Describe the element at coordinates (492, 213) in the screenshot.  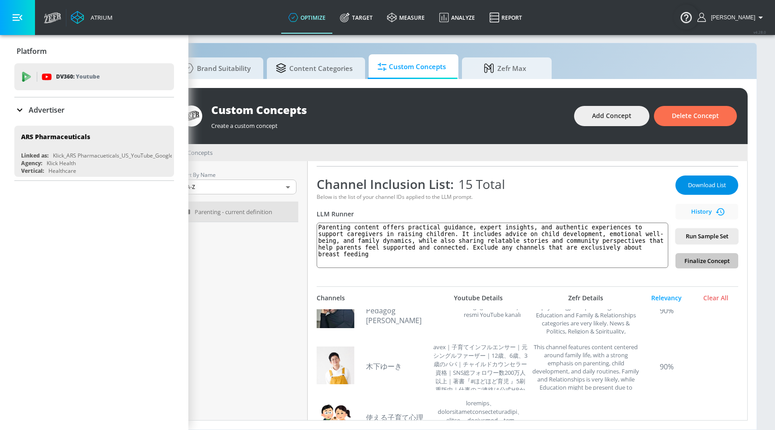
I see `div: LLM Runner` at that location.